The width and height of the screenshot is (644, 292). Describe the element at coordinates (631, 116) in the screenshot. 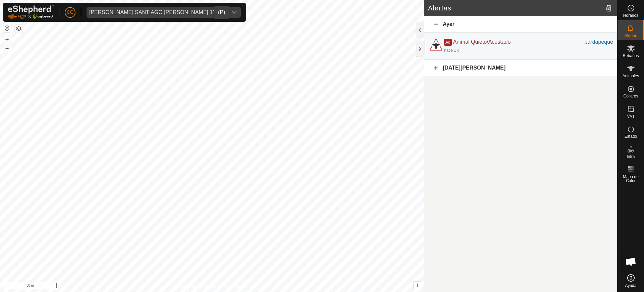

I see `span: VVs` at that location.